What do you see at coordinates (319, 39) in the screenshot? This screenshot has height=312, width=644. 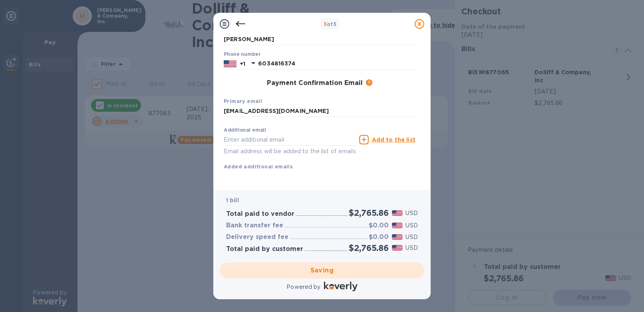 I see `input: Enter your last name` at bounding box center [319, 39].